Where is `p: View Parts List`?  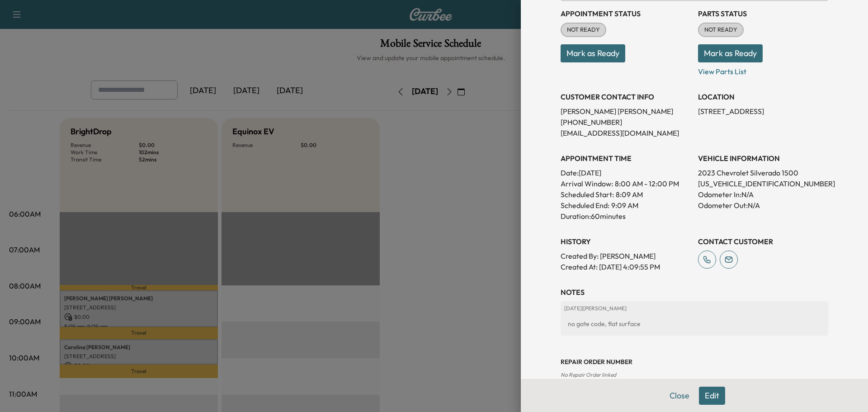
p: View Parts List is located at coordinates (763, 69).